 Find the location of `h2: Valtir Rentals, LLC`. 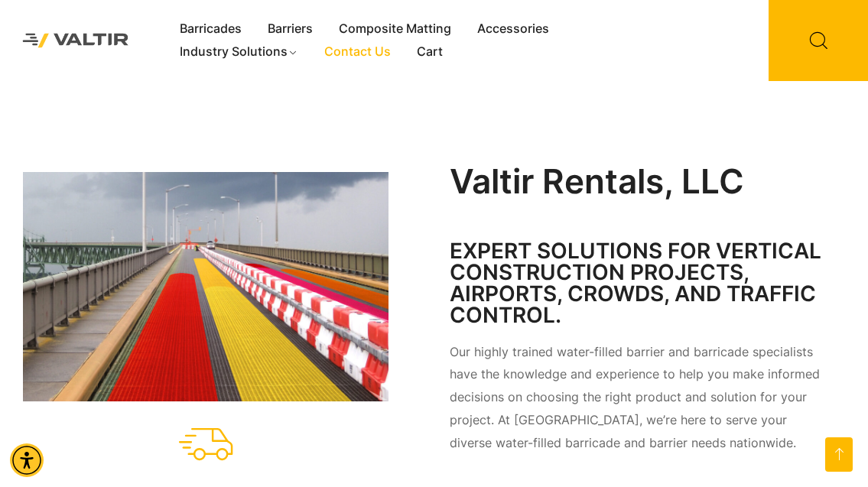

h2: Valtir Rentals, LLC is located at coordinates (641, 182).